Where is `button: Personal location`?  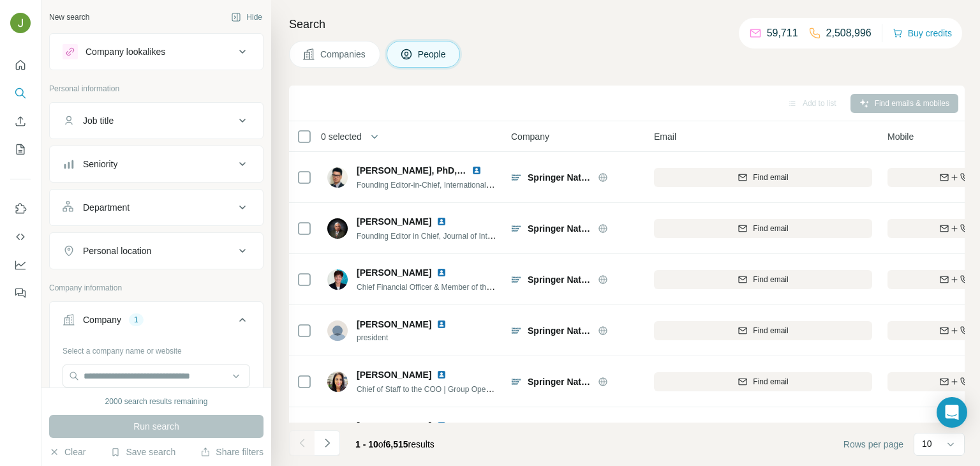 button: Personal location is located at coordinates (157, 251).